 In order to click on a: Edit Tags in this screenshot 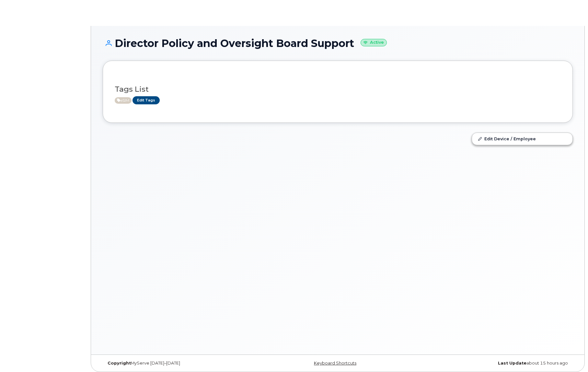, I will do `click(146, 100)`.